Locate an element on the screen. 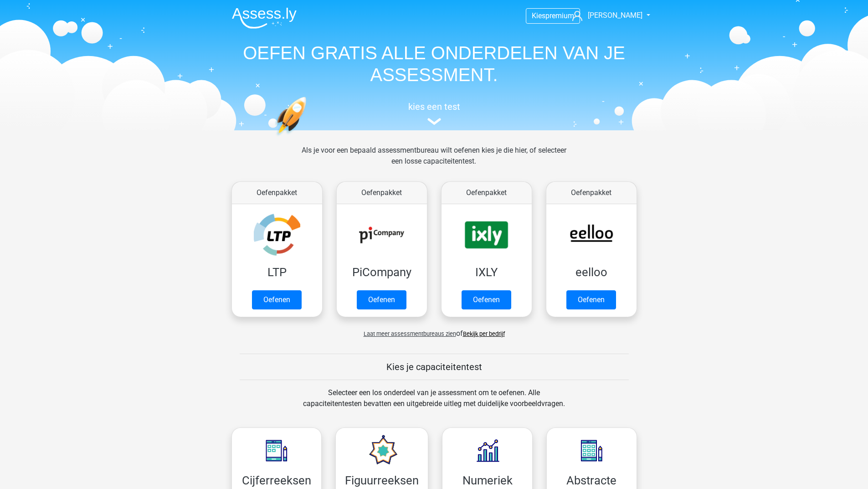 This screenshot has width=868, height=489. a: Kiespremium is located at coordinates (553, 16).